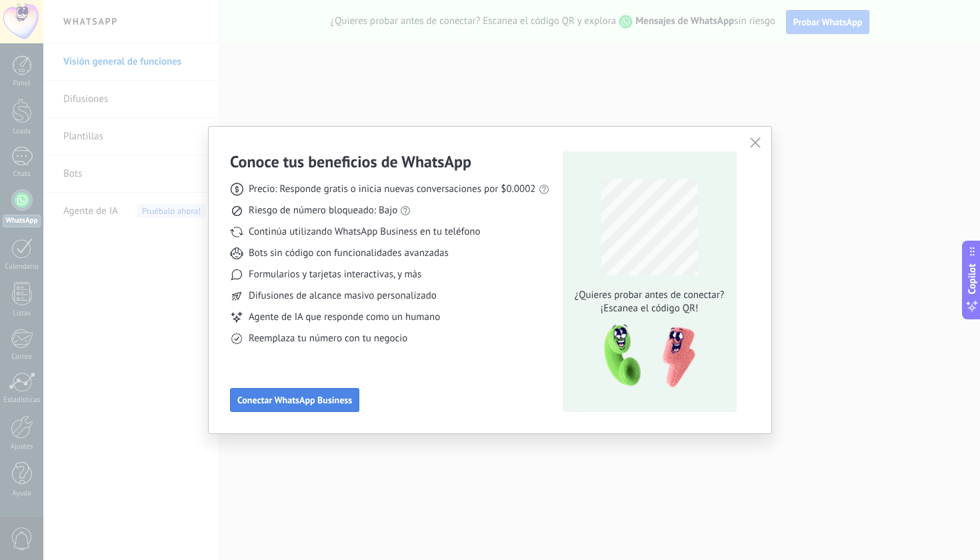 This screenshot has height=560, width=980. Describe the element at coordinates (328, 339) in the screenshot. I see `span: Reemplaza tu número con tu negocio` at that location.